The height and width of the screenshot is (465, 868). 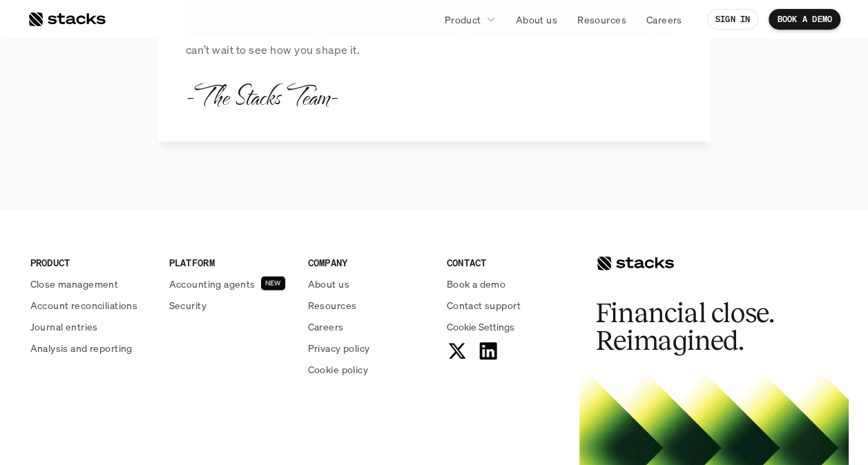 I want to click on p: BOOK A DEMO, so click(x=804, y=19).